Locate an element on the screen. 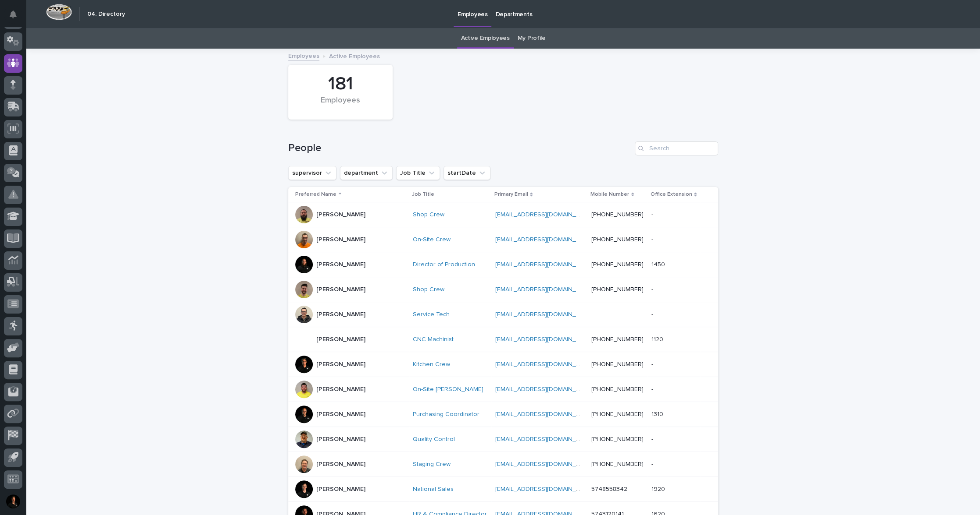 Image resolution: width=980 pixels, height=515 pixels. h2: 04. Directory is located at coordinates (106, 14).